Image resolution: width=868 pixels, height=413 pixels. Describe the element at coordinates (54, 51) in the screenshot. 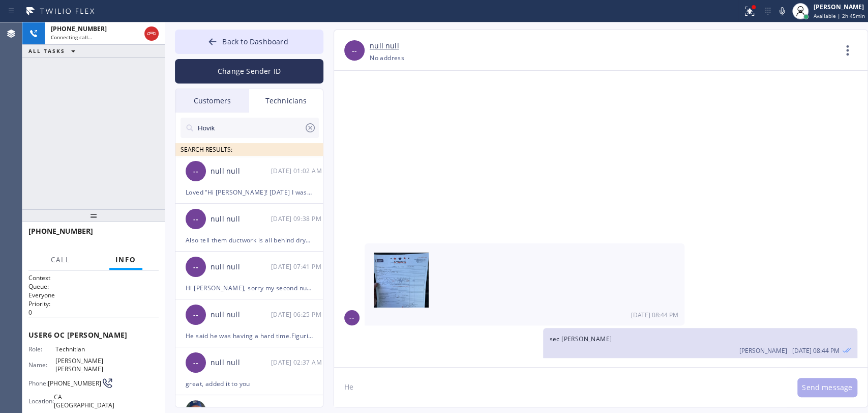

I see `button: ALL TASKS` at that location.